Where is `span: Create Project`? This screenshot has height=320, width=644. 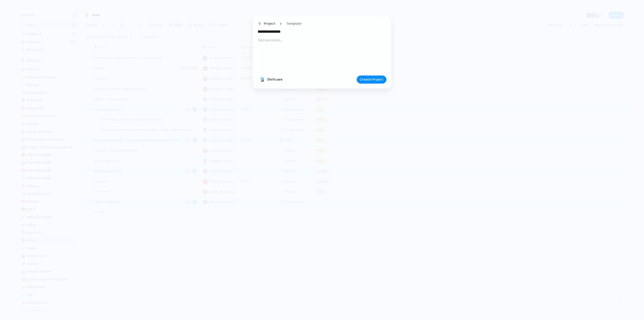 span: Create Project is located at coordinates (372, 80).